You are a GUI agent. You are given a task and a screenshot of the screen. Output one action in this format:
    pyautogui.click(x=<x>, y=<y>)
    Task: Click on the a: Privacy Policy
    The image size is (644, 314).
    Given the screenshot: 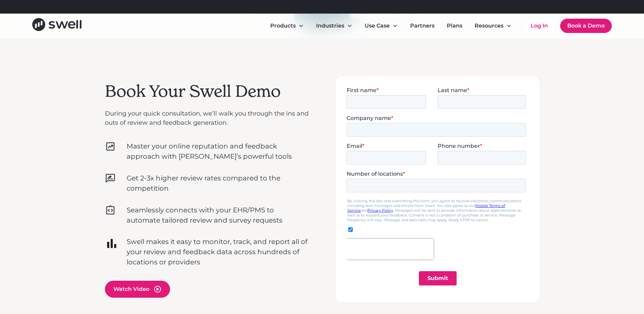 What is the action you would take?
    pyautogui.click(x=34, y=123)
    